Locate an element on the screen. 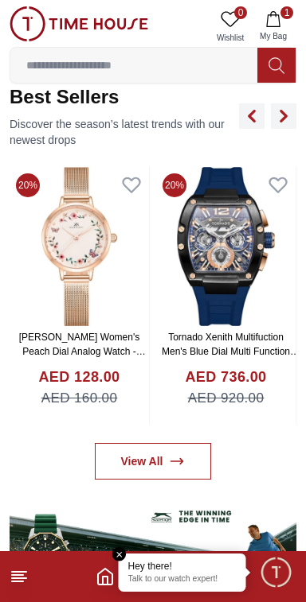 This screenshot has width=306, height=602. h4: AED 736.00 is located at coordinates (225, 377).